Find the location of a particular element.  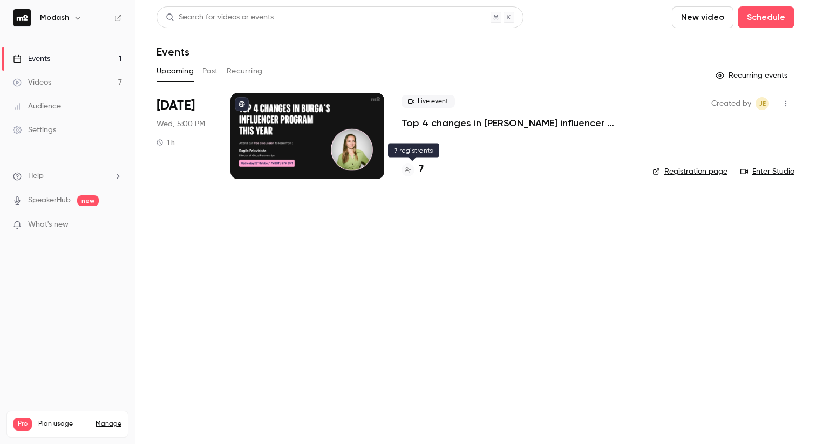

span: Jack Eaton is located at coordinates (762, 104).